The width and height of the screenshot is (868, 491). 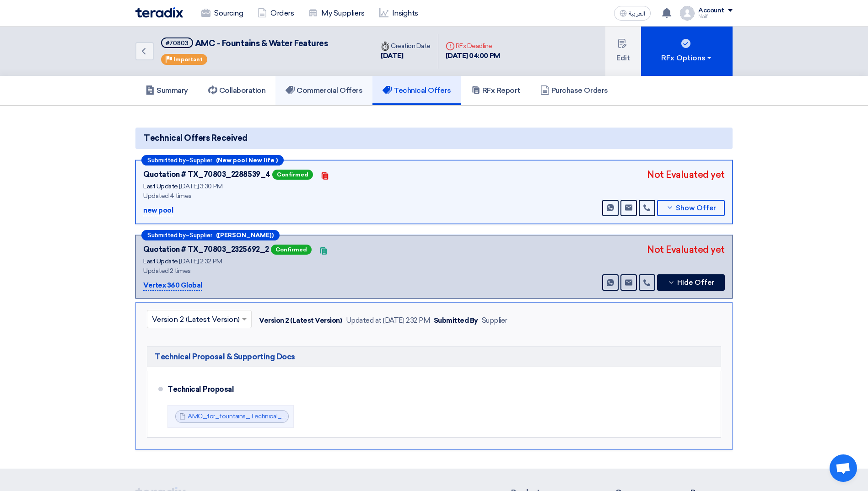 What do you see at coordinates (495, 91) in the screenshot?
I see `h5: RFx Report` at bounding box center [495, 91].